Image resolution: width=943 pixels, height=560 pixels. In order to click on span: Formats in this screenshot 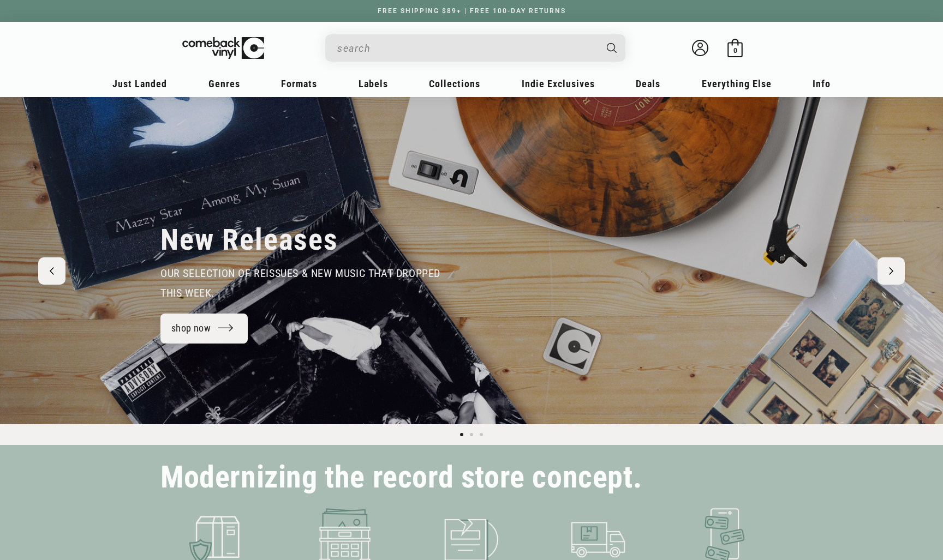, I will do `click(299, 84)`.